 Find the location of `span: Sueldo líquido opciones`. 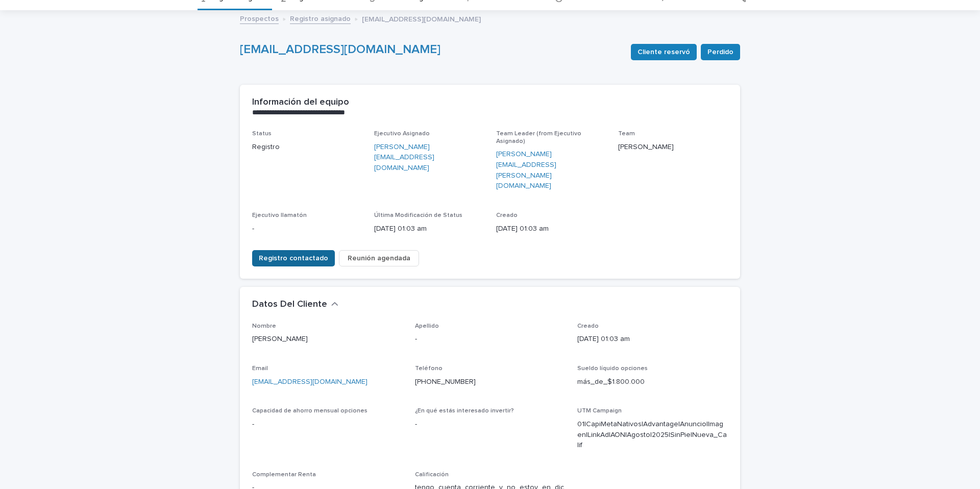

span: Sueldo líquido opciones is located at coordinates (613, 369).